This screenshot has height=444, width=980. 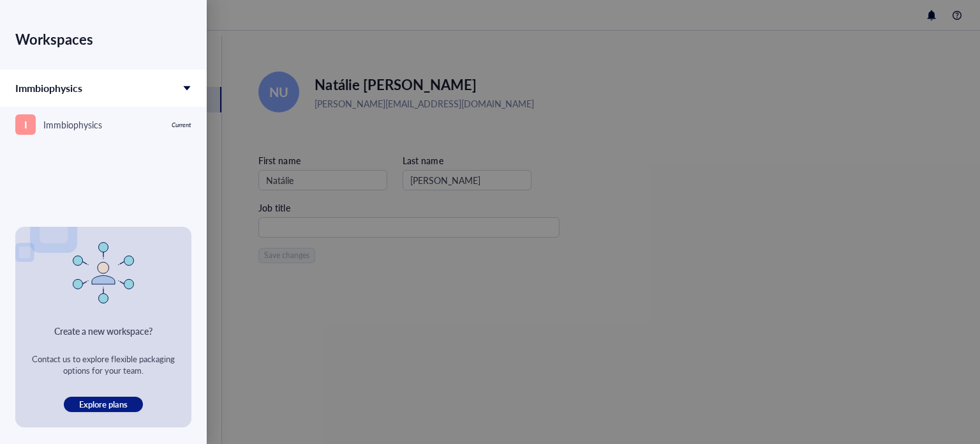 What do you see at coordinates (25, 124) in the screenshot?
I see `span: I` at bounding box center [25, 124].